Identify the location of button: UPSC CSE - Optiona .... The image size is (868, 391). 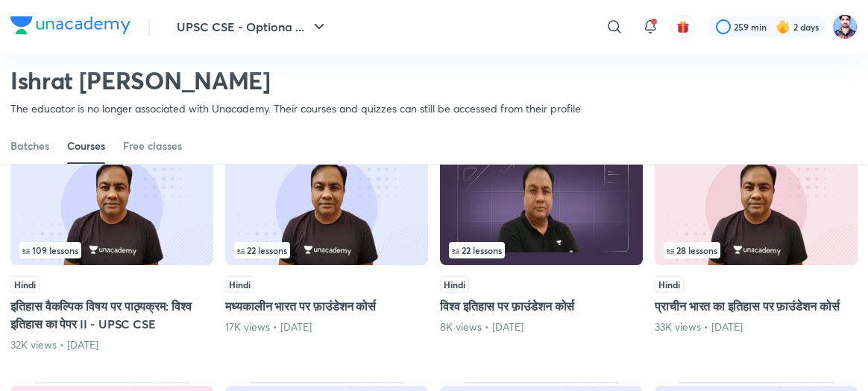
(252, 27).